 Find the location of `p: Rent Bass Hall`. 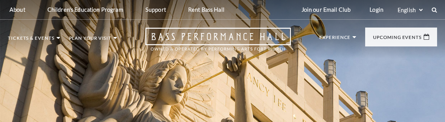

p: Rent Bass Hall is located at coordinates (206, 9).